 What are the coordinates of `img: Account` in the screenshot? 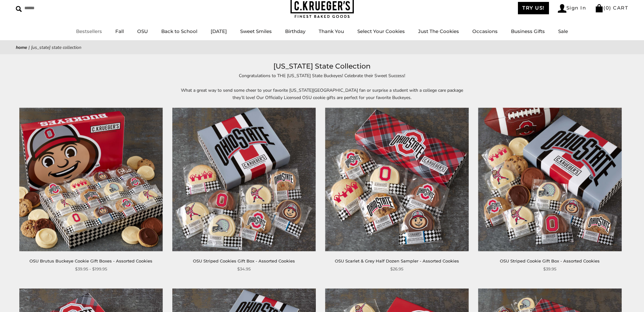 It's located at (562, 9).